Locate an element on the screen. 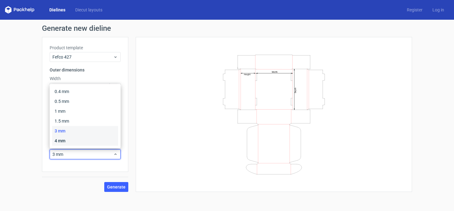 Image resolution: width=454 pixels, height=211 pixels. span: Fefco 427 is located at coordinates (83, 57).